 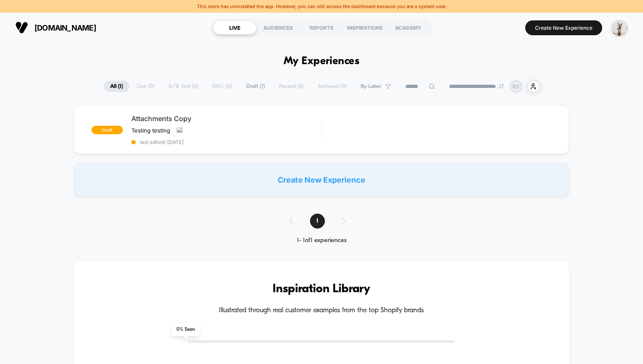 I want to click on div: Create New Experience, so click(x=322, y=180).